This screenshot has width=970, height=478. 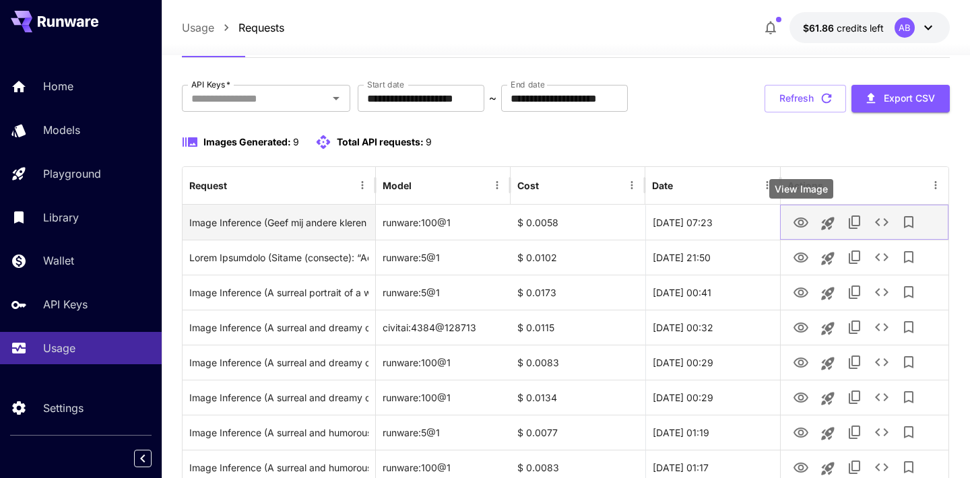 I want to click on div: $ 0.0102, so click(x=578, y=257).